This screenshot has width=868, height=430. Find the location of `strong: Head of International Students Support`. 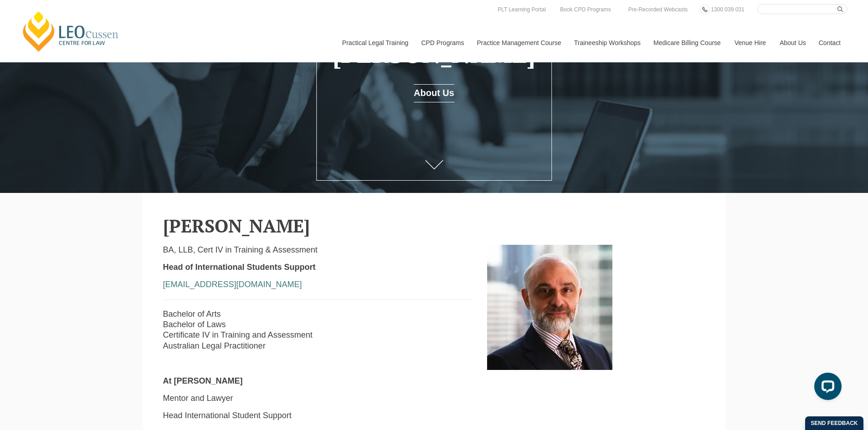

strong: Head of International Students Support is located at coordinates (239, 267).